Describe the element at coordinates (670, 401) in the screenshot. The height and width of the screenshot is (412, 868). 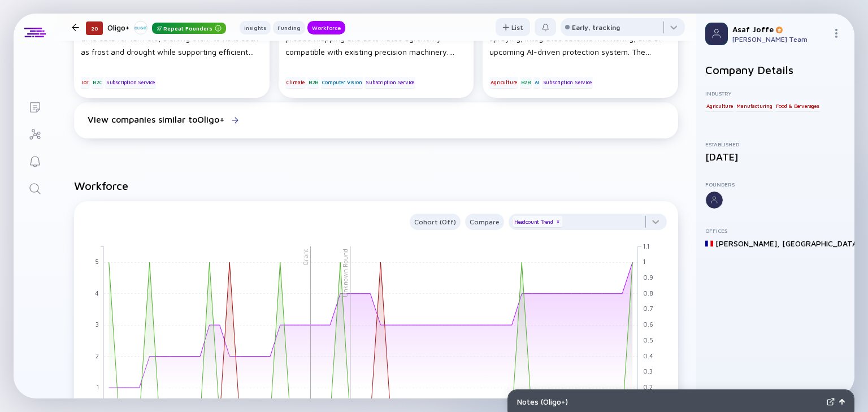
I see `div: Notes ( Oligo+ )` at that location.